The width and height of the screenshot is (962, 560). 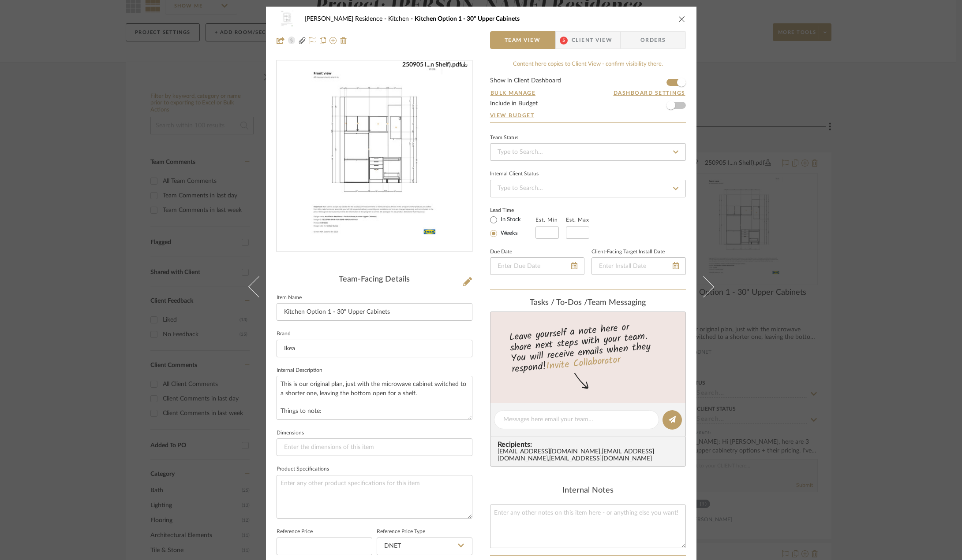 I want to click on img: 56098a72-c230-404c-b2f4-03554bb5915c_48x40.jpg, so click(x=287, y=19).